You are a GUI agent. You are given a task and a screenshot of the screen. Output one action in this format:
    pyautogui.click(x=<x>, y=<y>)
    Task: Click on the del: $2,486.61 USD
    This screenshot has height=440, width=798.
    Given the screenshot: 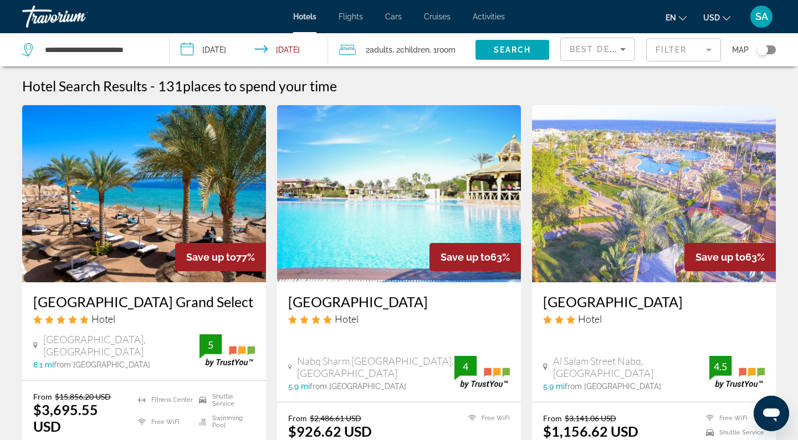 What is the action you would take?
    pyautogui.click(x=335, y=418)
    